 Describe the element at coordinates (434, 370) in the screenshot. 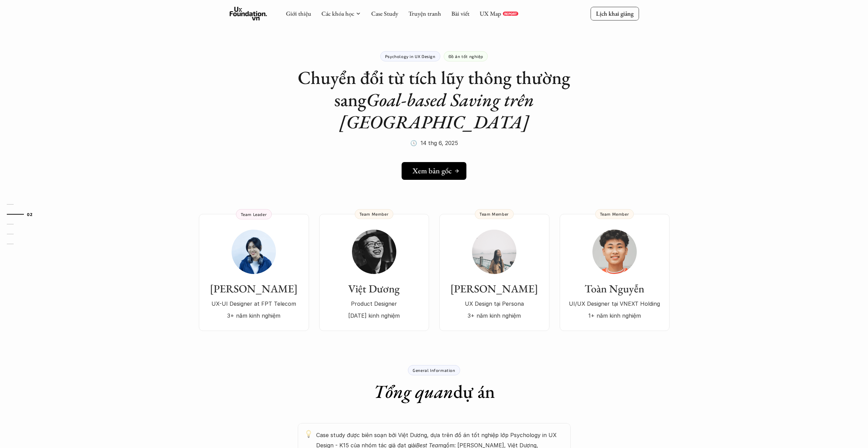

I see `p: General Information` at that location.